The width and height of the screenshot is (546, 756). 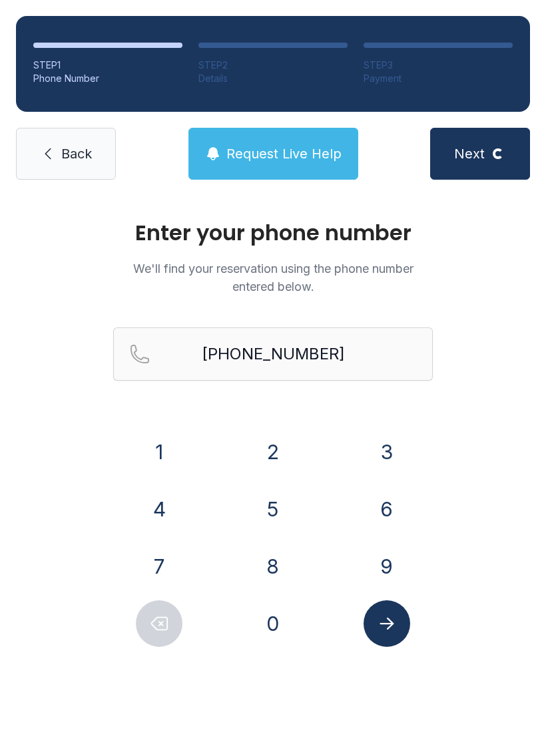 I want to click on button: 0, so click(x=273, y=624).